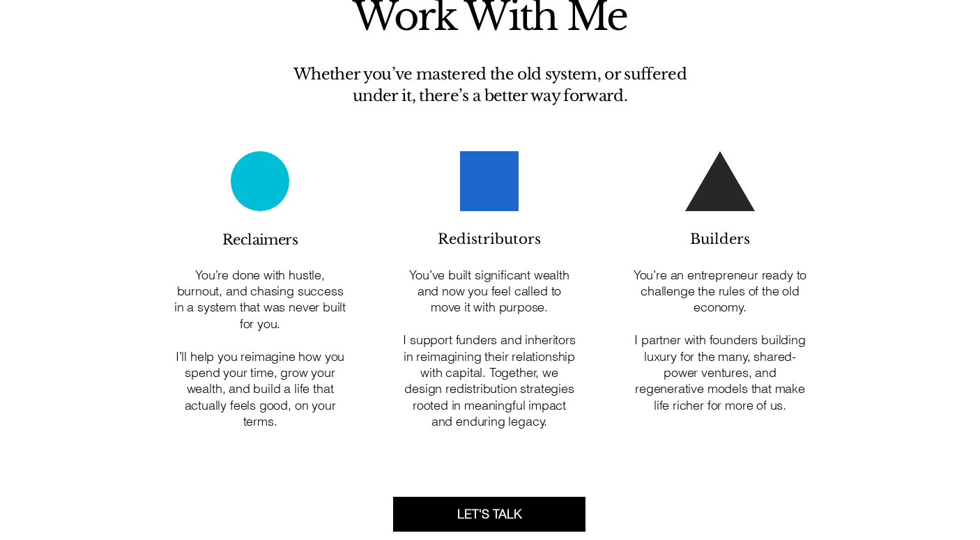 The height and width of the screenshot is (540, 980). Describe the element at coordinates (720, 239) in the screenshot. I see `span: Builders` at that location.